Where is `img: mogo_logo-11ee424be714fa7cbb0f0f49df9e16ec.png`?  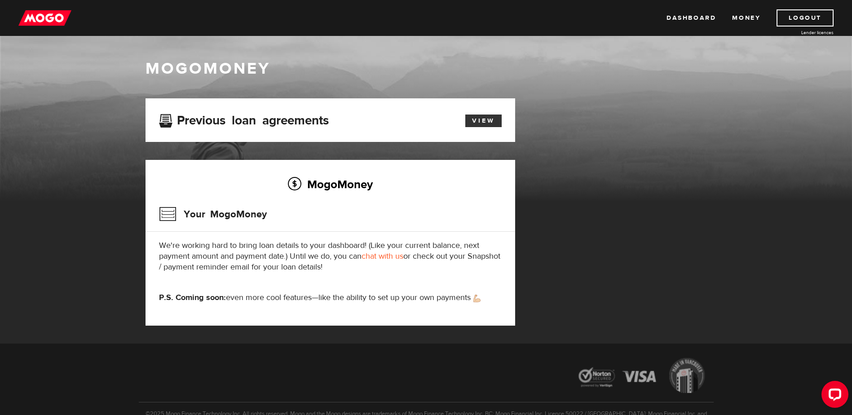
img: mogo_logo-11ee424be714fa7cbb0f0f49df9e16ec.png is located at coordinates (45, 18).